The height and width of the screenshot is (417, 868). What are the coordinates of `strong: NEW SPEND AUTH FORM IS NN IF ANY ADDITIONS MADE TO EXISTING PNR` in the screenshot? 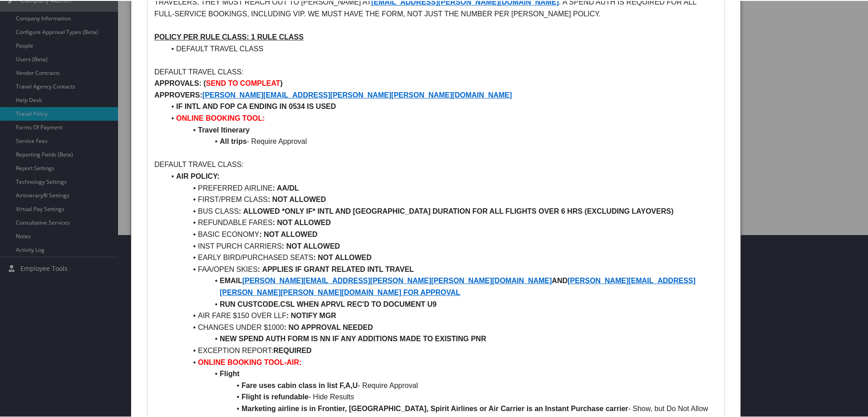 It's located at (353, 337).